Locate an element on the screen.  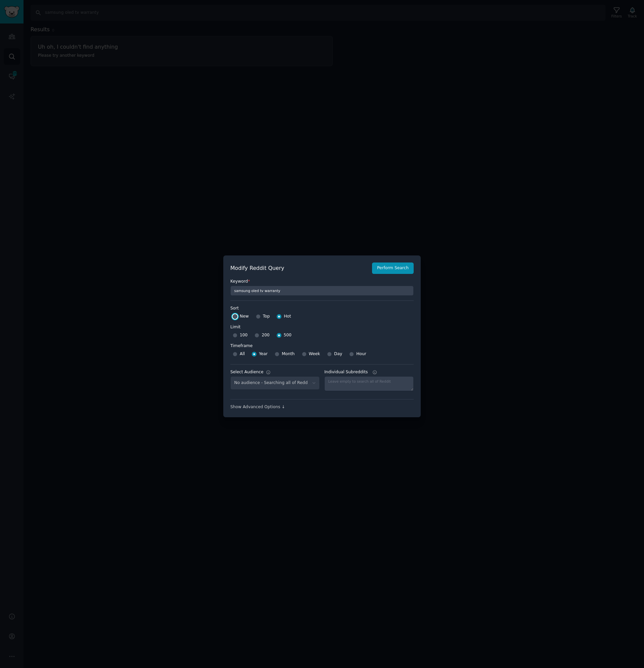
input: Keyword to search on Reddit is located at coordinates (322, 290).